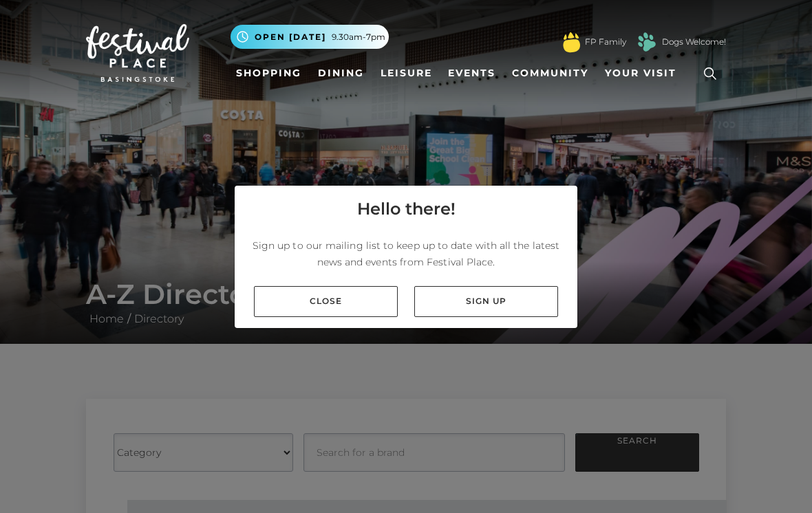 This screenshot has width=812, height=513. What do you see at coordinates (471, 73) in the screenshot?
I see `a: Events` at bounding box center [471, 73].